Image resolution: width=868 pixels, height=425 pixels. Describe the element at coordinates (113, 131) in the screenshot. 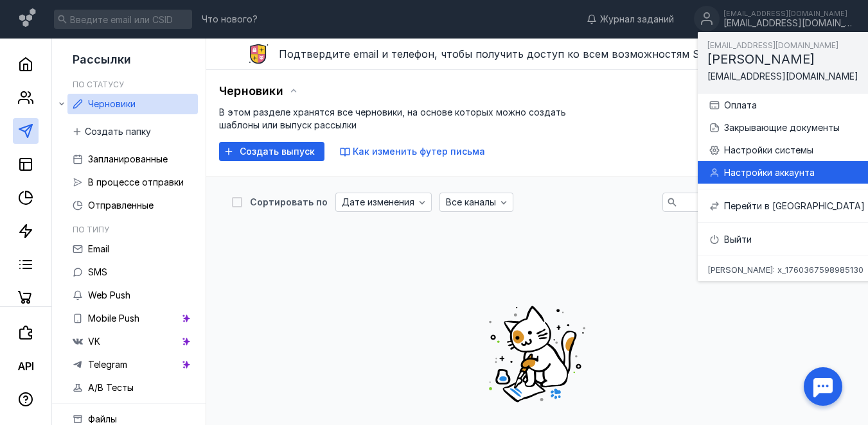

I see `button: Создать папку` at that location.